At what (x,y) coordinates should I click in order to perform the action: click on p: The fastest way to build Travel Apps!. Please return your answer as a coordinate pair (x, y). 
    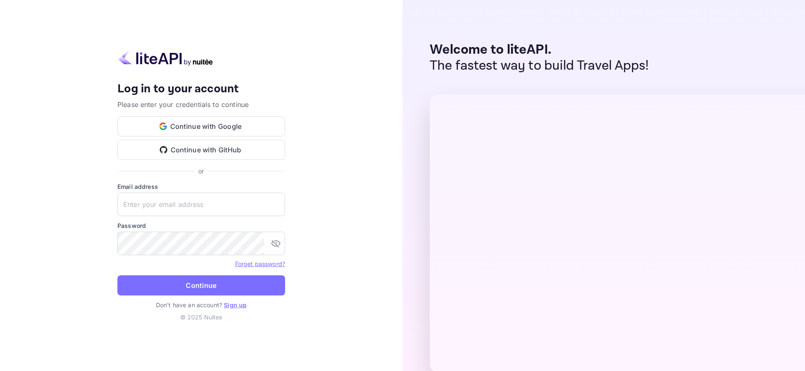
    Looking at the image, I should click on (539, 66).